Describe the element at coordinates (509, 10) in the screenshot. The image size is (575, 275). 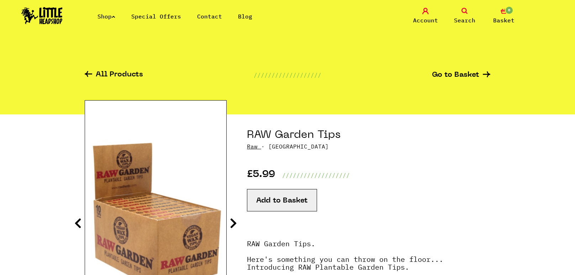
I see `span: 0` at that location.